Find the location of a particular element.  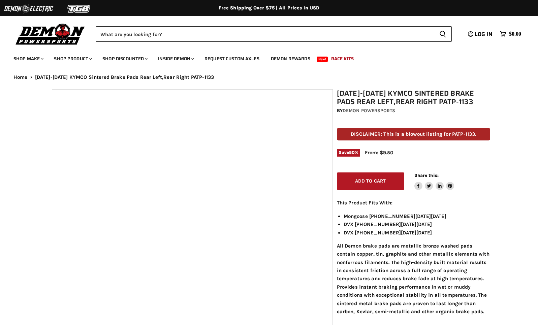

span: Share this: is located at coordinates (427, 175).